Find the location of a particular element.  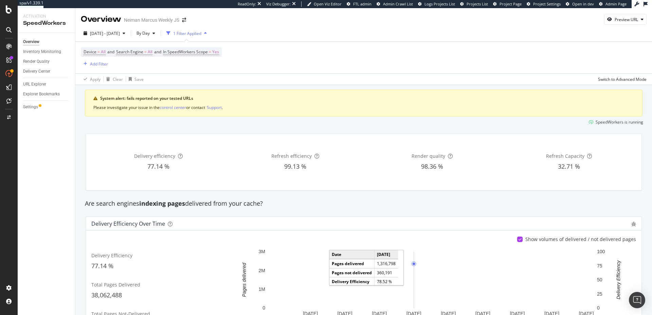

div: Explorer Bookmarks is located at coordinates (41, 94).